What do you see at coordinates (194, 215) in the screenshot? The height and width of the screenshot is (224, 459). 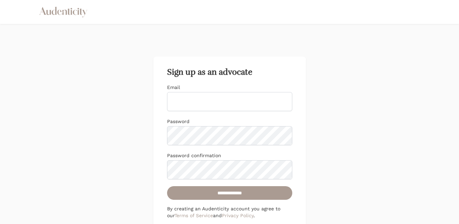 I see `a: Terms of Service` at bounding box center [194, 215].